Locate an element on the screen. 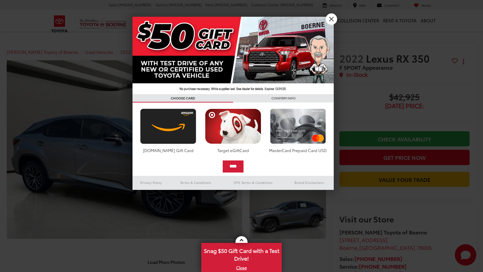  h3: CHOOSE CARD is located at coordinates (183, 98).